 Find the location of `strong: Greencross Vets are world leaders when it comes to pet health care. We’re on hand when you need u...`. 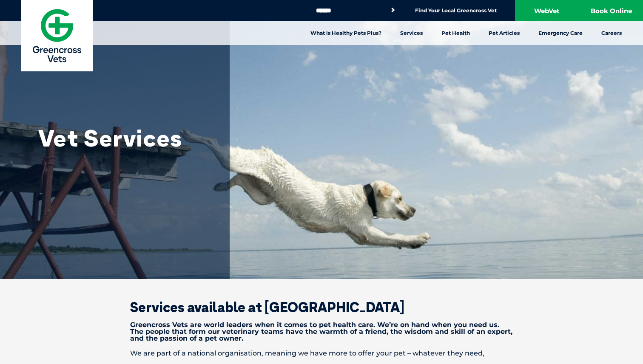

strong: Greencross Vets are world leaders when it comes to pet health care. We’re on hand when you need u... is located at coordinates (321, 332).